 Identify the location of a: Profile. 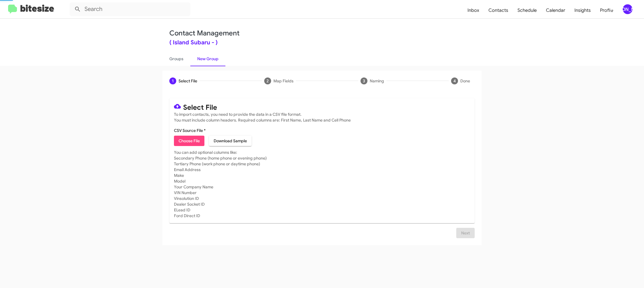
(607, 11).